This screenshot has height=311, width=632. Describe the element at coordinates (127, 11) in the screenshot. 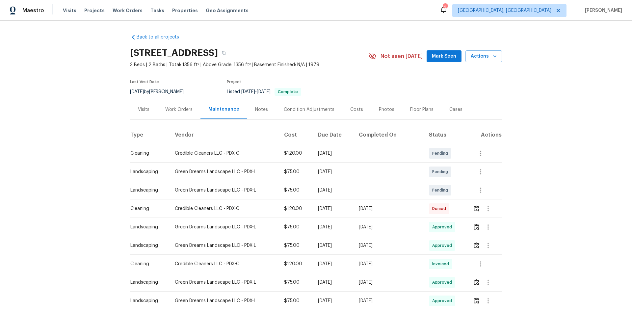

I see `span: Work Orders` at that location.